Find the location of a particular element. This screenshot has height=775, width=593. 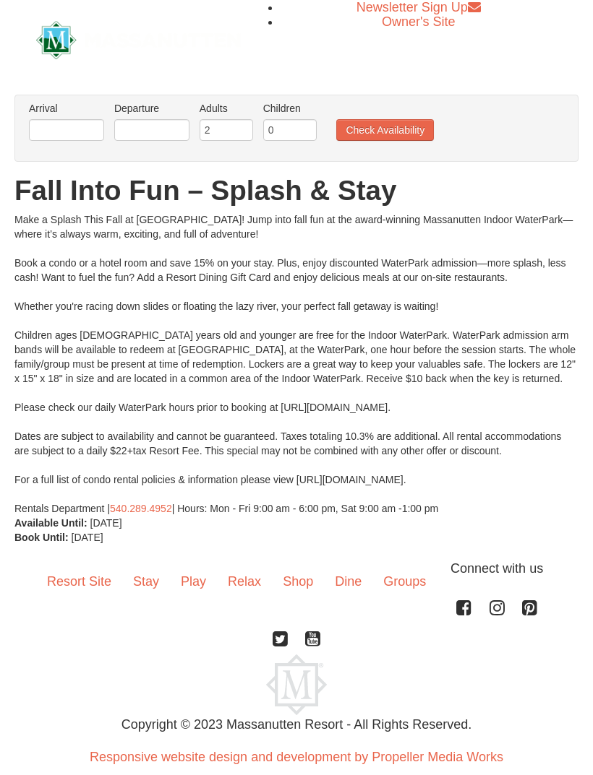

label: Departure is located at coordinates (152, 108).